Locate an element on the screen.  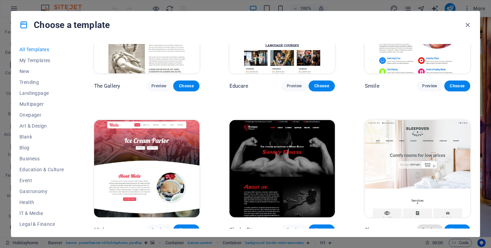
span: Health is located at coordinates (42, 202).